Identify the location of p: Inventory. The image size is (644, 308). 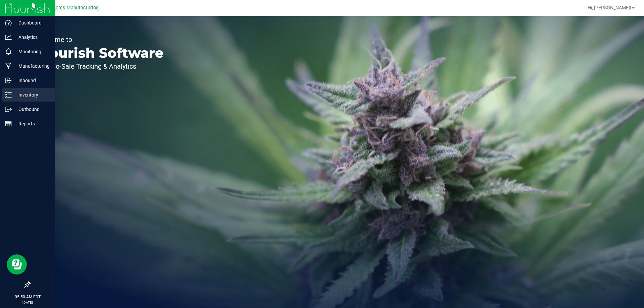
(32, 95).